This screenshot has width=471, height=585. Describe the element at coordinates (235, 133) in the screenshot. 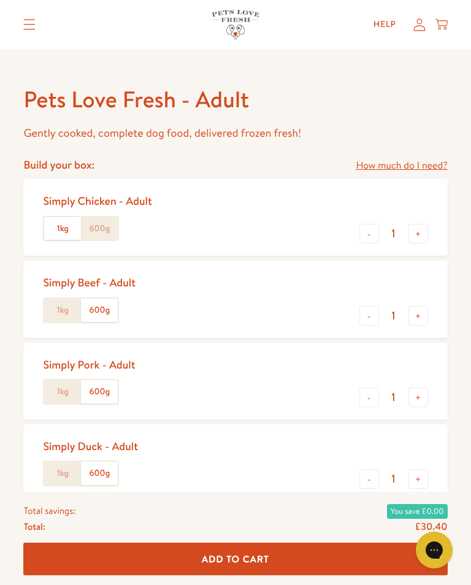

I see `p: Gently cooked, complete dog food, delivered frozen fresh!` at that location.